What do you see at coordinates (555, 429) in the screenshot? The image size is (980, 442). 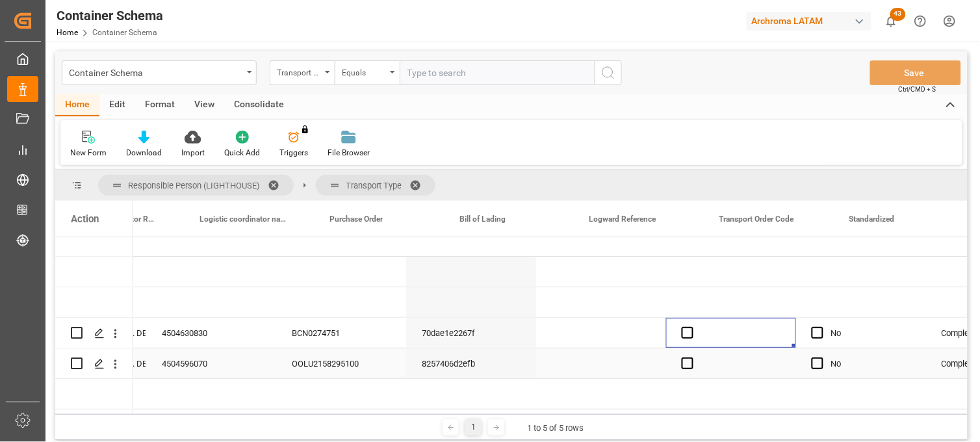 I see `div: 1 to 5 of 5 rows` at bounding box center [555, 429].